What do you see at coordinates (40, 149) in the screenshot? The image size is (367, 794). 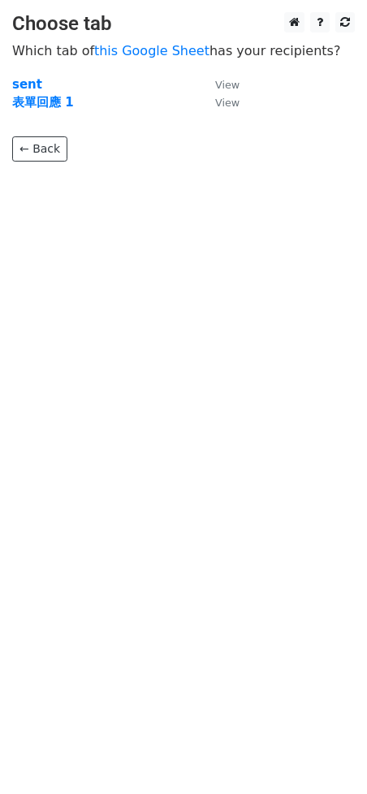 I see `a: ← Back` at bounding box center [40, 149].